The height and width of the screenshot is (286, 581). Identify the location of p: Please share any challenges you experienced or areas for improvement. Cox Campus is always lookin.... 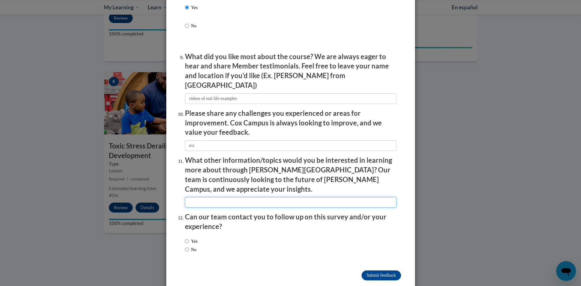
(290, 123).